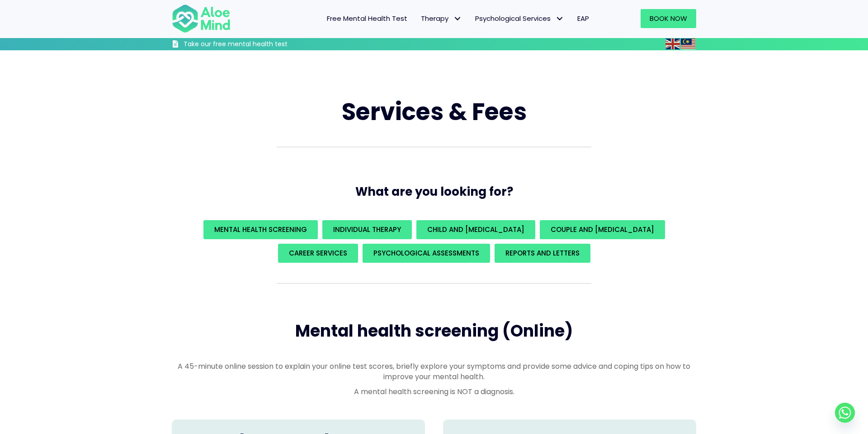  What do you see at coordinates (668, 18) in the screenshot?
I see `span: Book Now` at bounding box center [668, 18].